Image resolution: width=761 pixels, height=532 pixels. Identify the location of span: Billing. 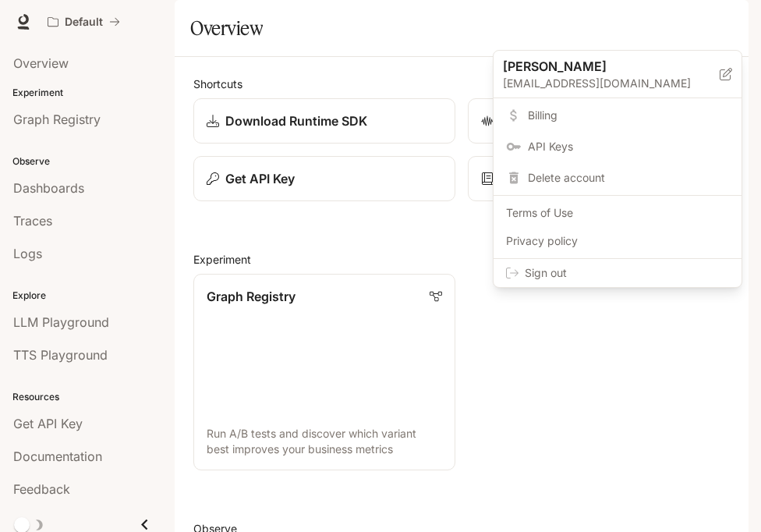
(628, 115).